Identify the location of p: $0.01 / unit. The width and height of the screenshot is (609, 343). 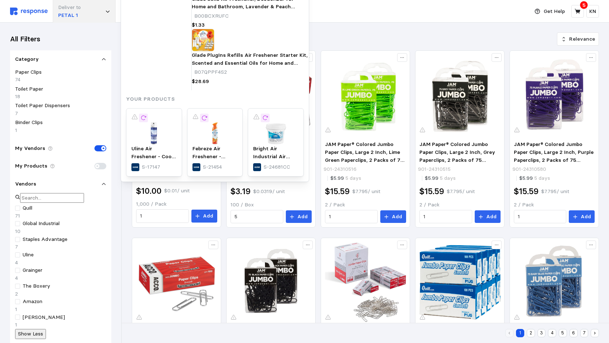
(177, 191).